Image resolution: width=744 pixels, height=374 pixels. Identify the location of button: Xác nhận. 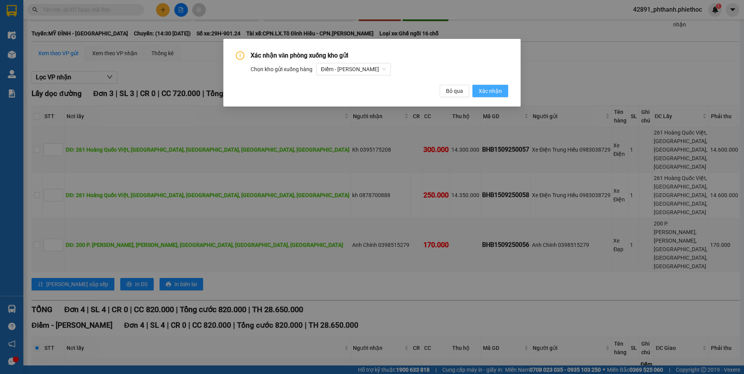
(490, 91).